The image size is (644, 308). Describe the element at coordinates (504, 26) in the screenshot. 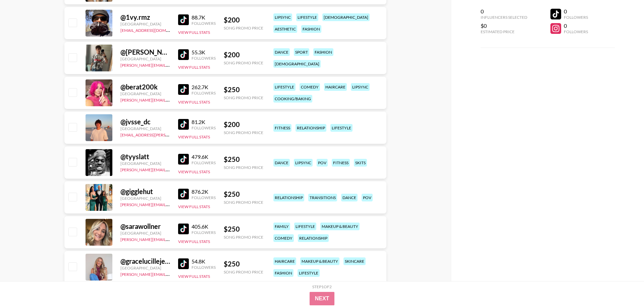

I see `div: $0` at that location.